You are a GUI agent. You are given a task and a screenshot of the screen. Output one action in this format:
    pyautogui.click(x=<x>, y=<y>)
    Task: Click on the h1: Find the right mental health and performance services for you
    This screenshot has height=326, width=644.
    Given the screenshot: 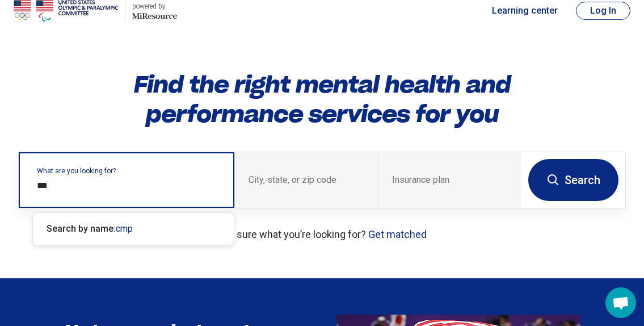 What is the action you would take?
    pyautogui.click(x=322, y=99)
    